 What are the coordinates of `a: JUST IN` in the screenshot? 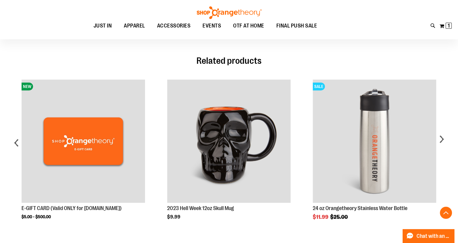 It's located at (103, 26).